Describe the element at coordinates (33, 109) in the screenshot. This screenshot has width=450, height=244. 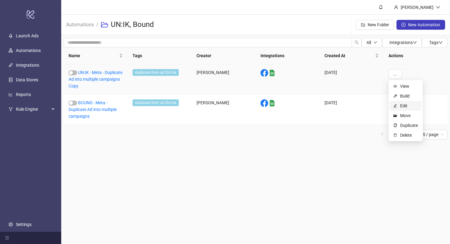
I see `span: Rule Engine` at that location.